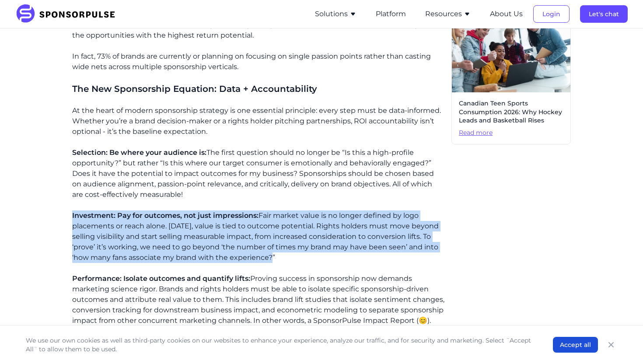  I want to click on button: About Us, so click(506, 14).